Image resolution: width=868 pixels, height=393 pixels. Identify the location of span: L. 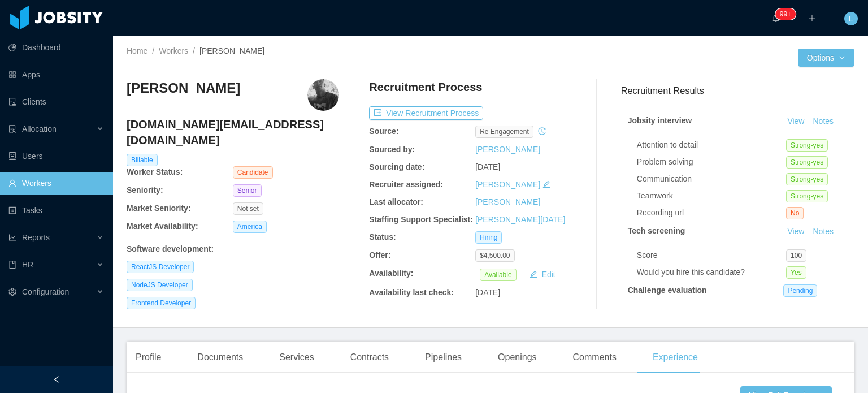
(851, 19).